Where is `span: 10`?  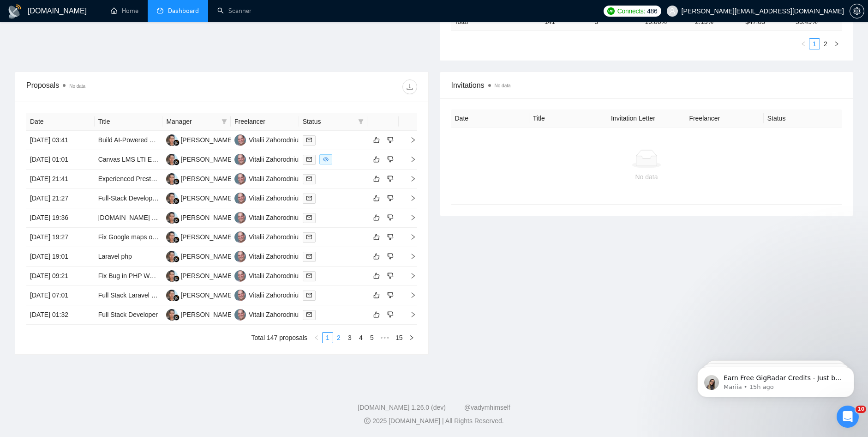 span: 10 is located at coordinates (861, 409).